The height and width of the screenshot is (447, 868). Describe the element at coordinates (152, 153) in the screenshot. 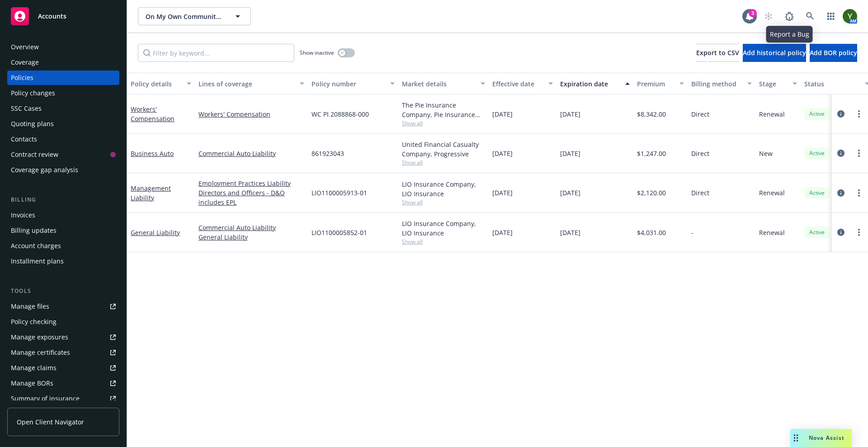

I see `a: Business Auto` at that location.